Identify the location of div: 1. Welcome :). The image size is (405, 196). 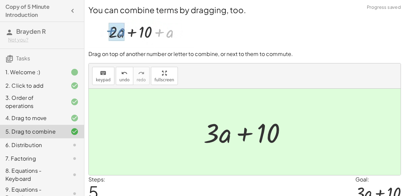
(32, 72).